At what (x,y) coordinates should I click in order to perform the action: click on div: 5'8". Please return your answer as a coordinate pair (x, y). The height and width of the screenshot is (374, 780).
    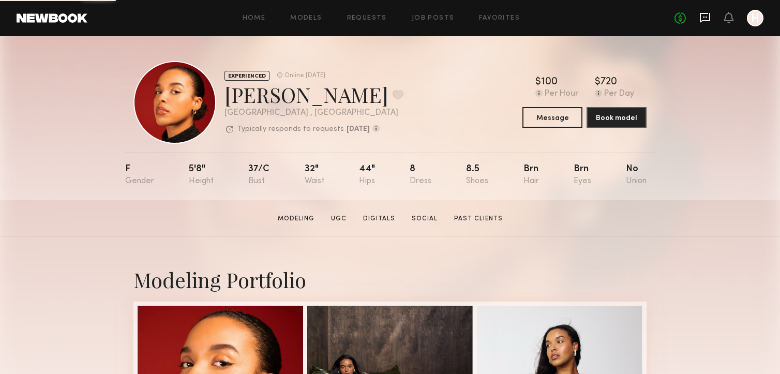
    Looking at the image, I should click on (201, 175).